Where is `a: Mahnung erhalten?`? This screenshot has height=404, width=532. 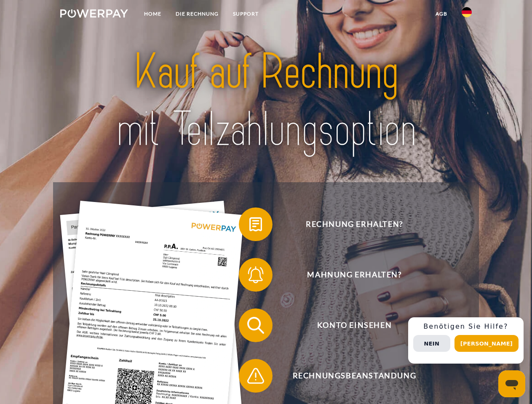
a: Mahnung erhalten? is located at coordinates (348, 275).